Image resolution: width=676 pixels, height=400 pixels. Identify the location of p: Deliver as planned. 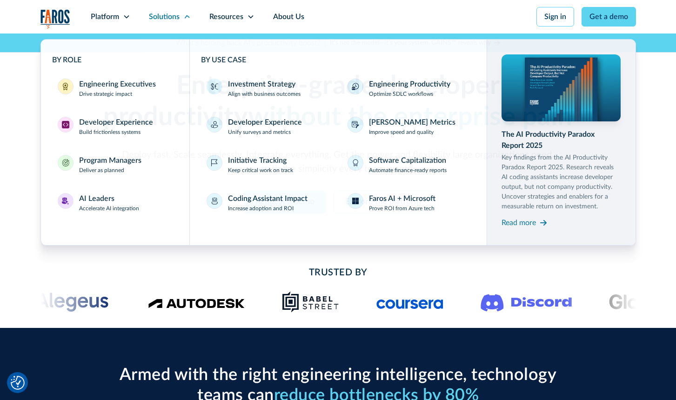
(101, 170).